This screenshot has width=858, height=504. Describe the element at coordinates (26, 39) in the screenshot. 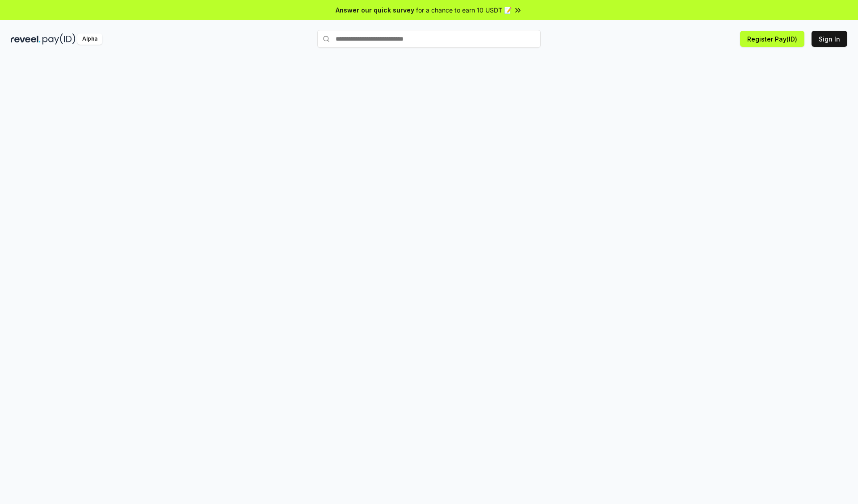

I see `img: reveel_dark` at that location.